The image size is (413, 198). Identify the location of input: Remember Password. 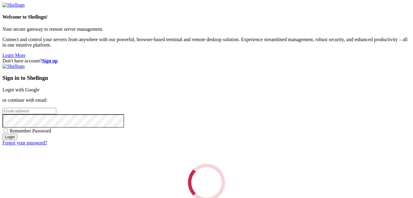
(5, 130).